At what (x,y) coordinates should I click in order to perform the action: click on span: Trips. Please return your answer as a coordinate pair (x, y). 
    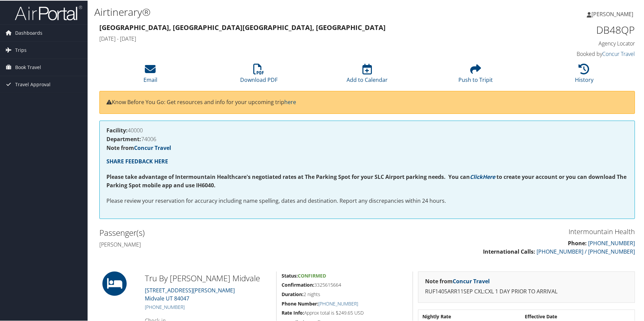
    Looking at the image, I should click on (21, 49).